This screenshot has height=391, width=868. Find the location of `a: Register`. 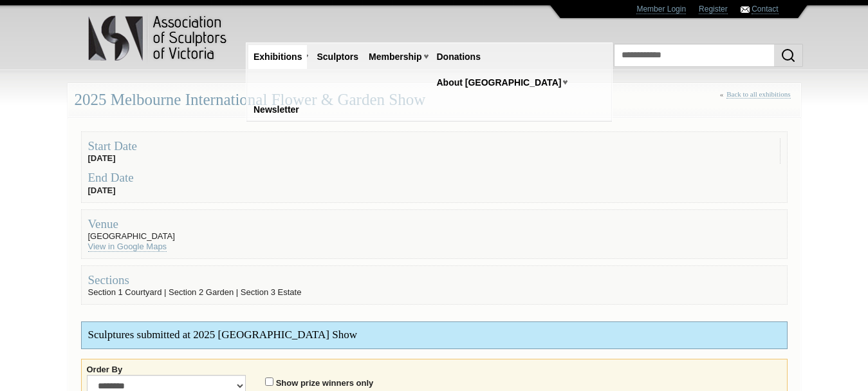

a: Register is located at coordinates (713, 9).